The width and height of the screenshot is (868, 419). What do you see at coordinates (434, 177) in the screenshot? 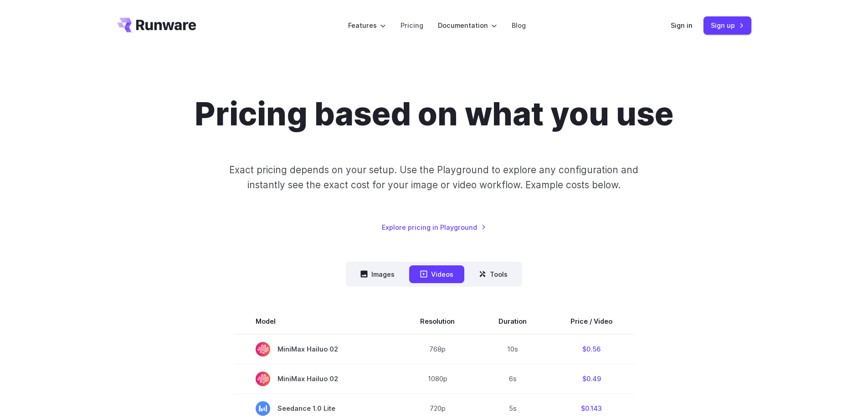
I see `p: Exact pricing depends on your setup. Use the Playground to explore any configuration and instantl...` at bounding box center [434, 177].